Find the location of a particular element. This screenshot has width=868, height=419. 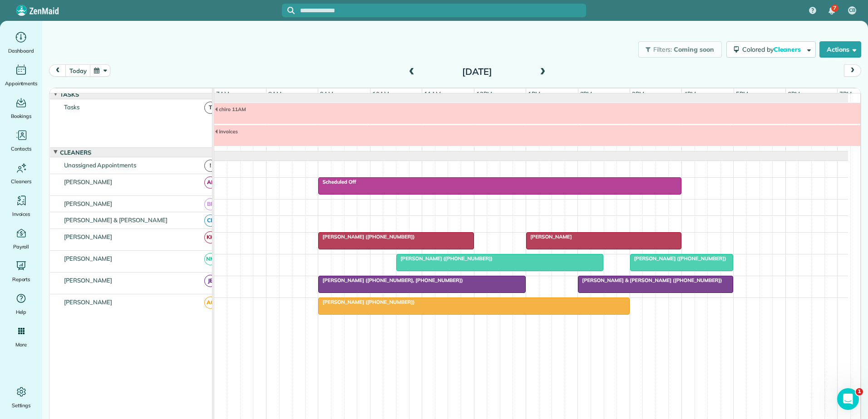

span: Unassigned Appointments is located at coordinates (100, 165).